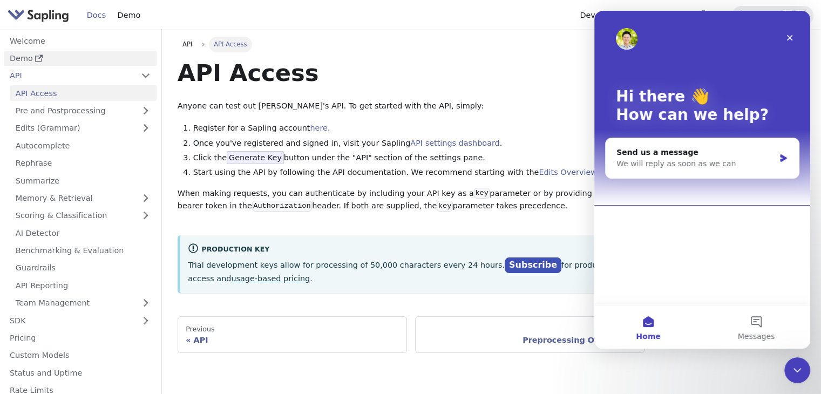 Image resolution: width=821 pixels, height=394 pixels. What do you see at coordinates (83, 233) in the screenshot?
I see `a: AI Detector` at bounding box center [83, 233].